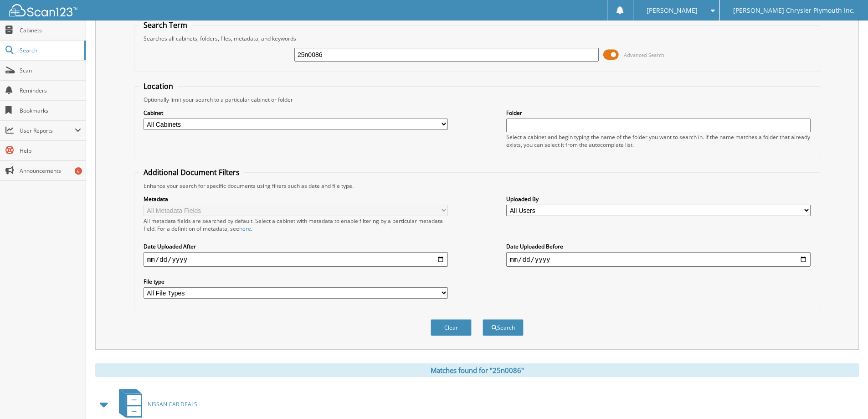 The height and width of the screenshot is (419, 868). Describe the element at coordinates (166, 25) in the screenshot. I see `legend: Search Term` at that location.